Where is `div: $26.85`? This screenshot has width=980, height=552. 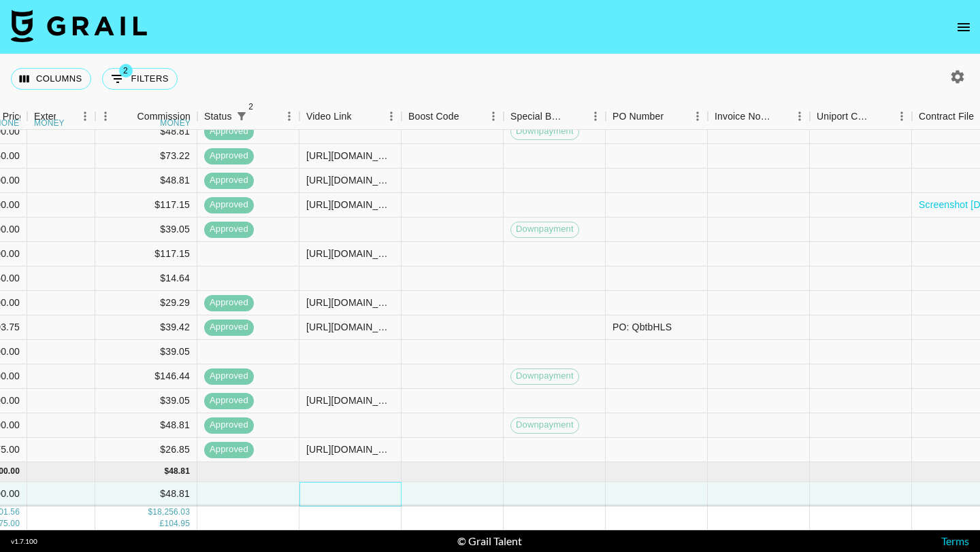 div: $26.85 is located at coordinates (147, 450).